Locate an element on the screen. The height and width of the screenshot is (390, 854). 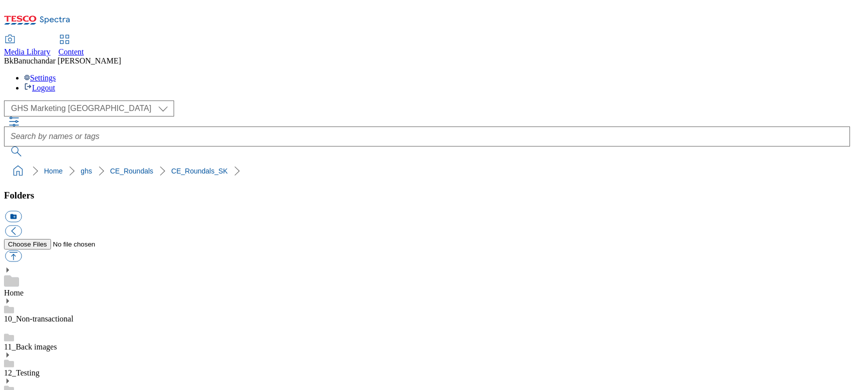
a: CE_Roundals is located at coordinates (132, 171).